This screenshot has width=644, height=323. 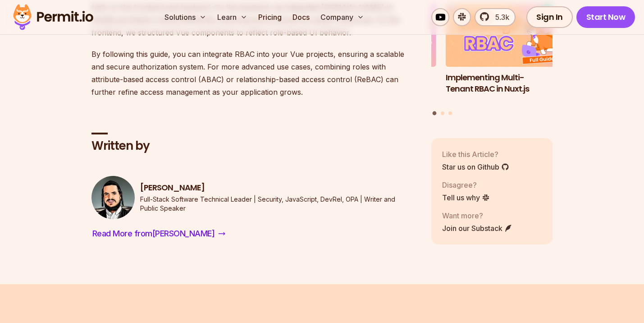 What do you see at coordinates (254, 73) in the screenshot?
I see `p: By following this guide, you can integrate RBAC into your Vue projects, ensuring a scalable and s...` at bounding box center [254, 73].